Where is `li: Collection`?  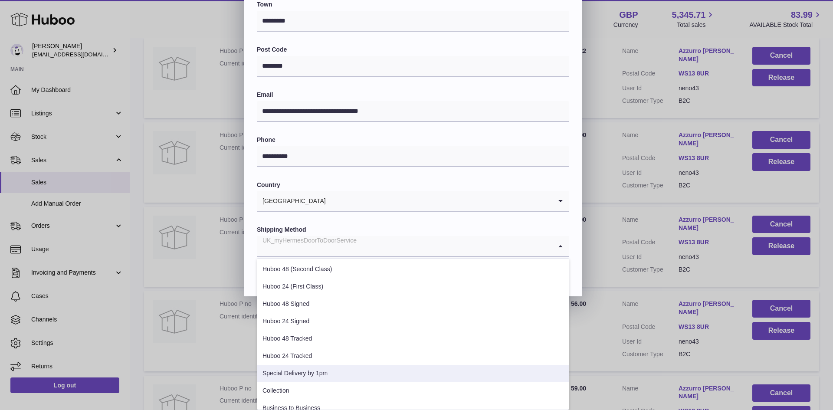 li: Collection is located at coordinates (413, 391).